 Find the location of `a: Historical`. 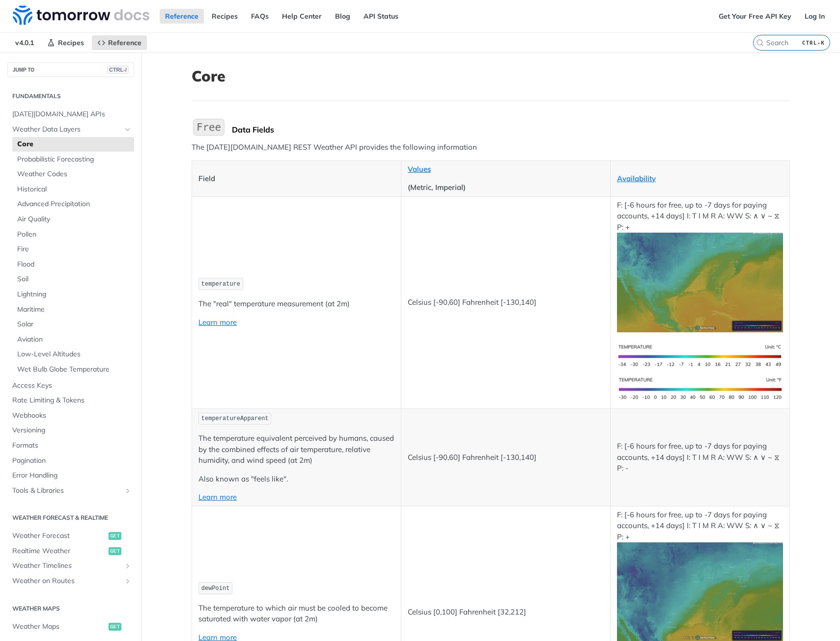

a: Historical is located at coordinates (73, 190).